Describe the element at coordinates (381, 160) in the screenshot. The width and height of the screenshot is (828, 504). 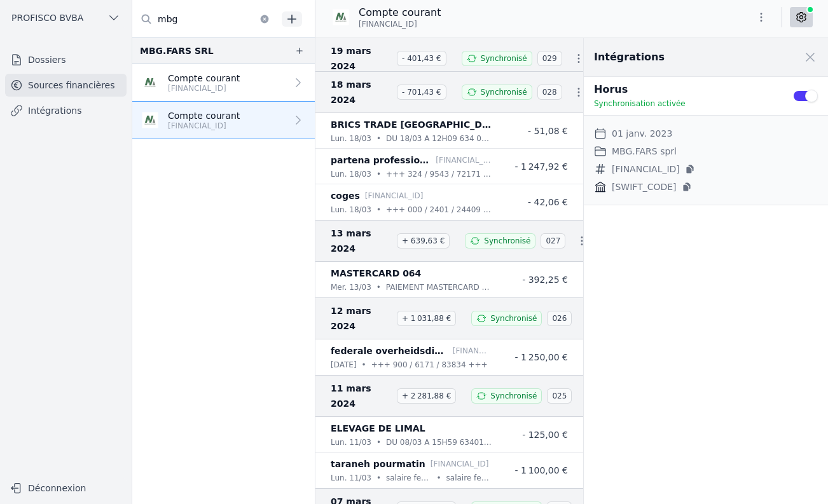
I see `p: partena professional` at that location.